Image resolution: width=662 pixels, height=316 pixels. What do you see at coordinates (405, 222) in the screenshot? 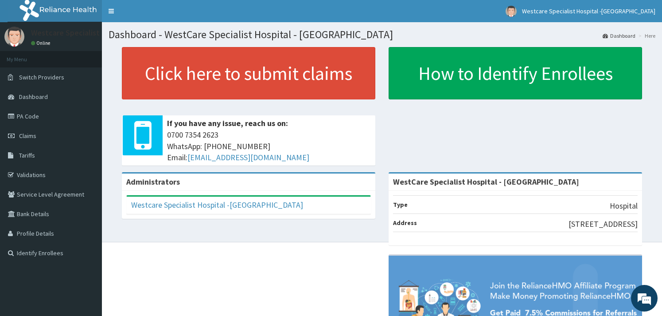
I see `b: Address` at bounding box center [405, 222].